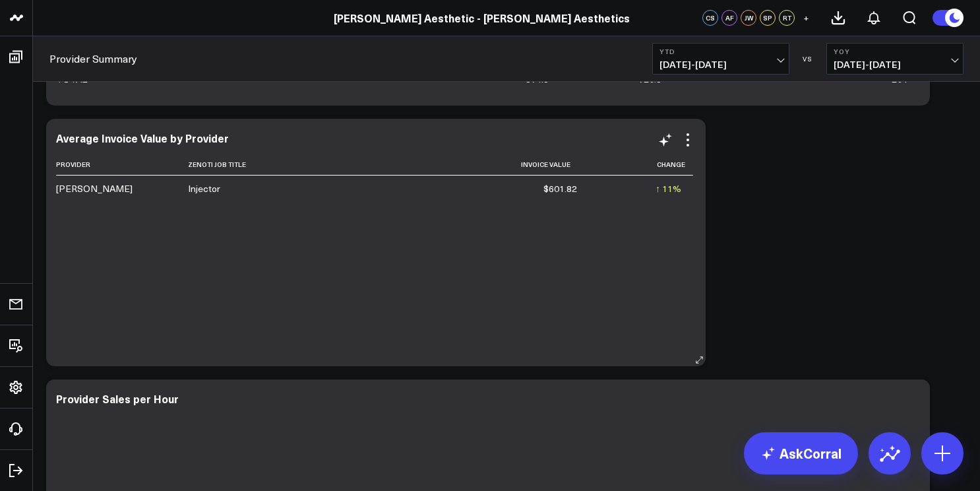 This screenshot has height=491, width=980. Describe the element at coordinates (721, 52) in the screenshot. I see `b: YTD` at that location.